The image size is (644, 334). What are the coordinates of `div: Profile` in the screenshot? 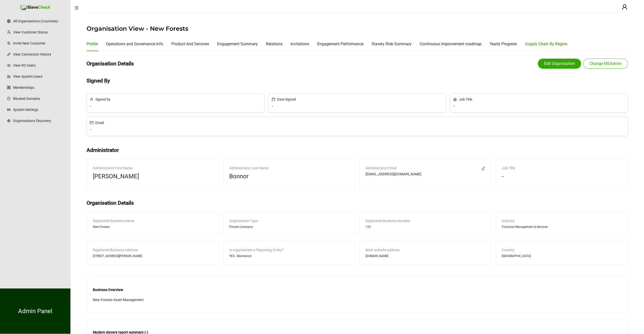 It's located at (92, 44).